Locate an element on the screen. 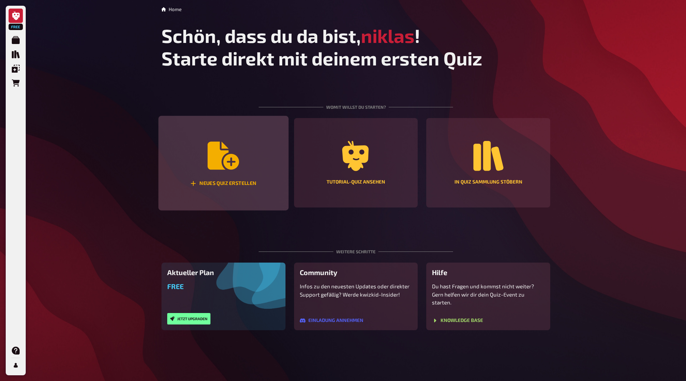 This screenshot has width=686, height=381. h3: Hilfe is located at coordinates (488, 272).